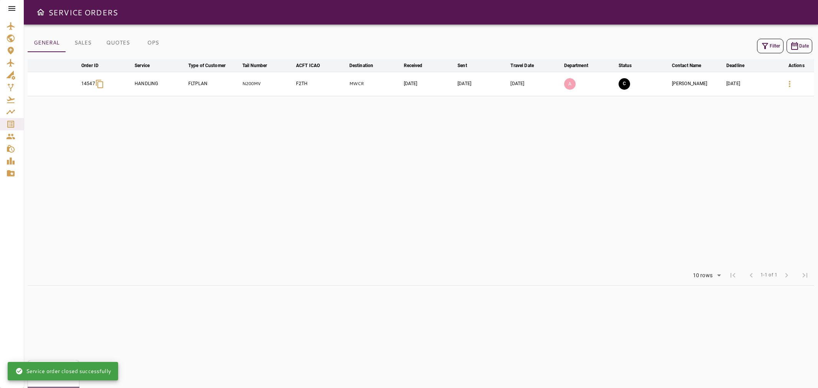 This screenshot has height=388, width=818. What do you see at coordinates (83, 43) in the screenshot?
I see `button: SALES` at bounding box center [83, 43].